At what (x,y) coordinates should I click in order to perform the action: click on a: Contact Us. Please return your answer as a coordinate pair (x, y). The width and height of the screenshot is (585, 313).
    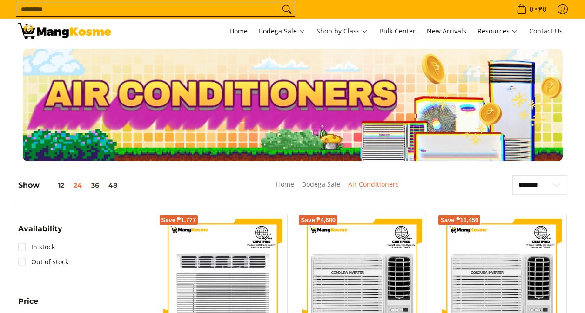
    Looking at the image, I should click on (545, 31).